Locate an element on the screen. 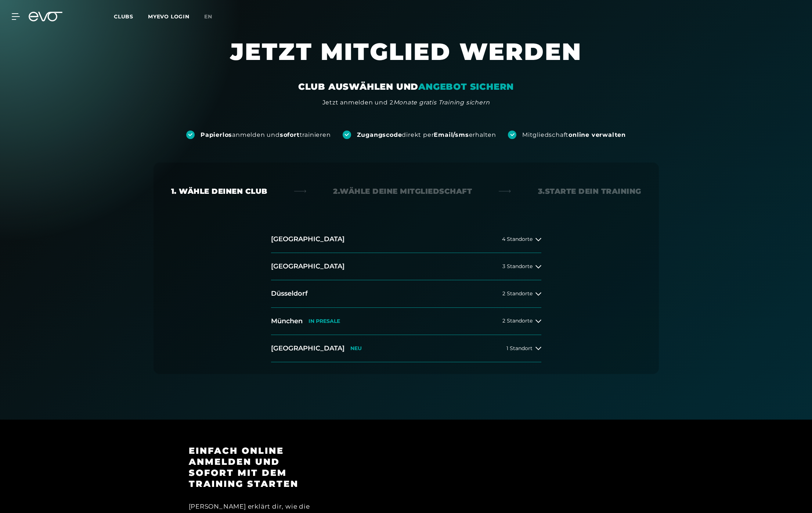  span: 3 Standorte is located at coordinates (518, 266).